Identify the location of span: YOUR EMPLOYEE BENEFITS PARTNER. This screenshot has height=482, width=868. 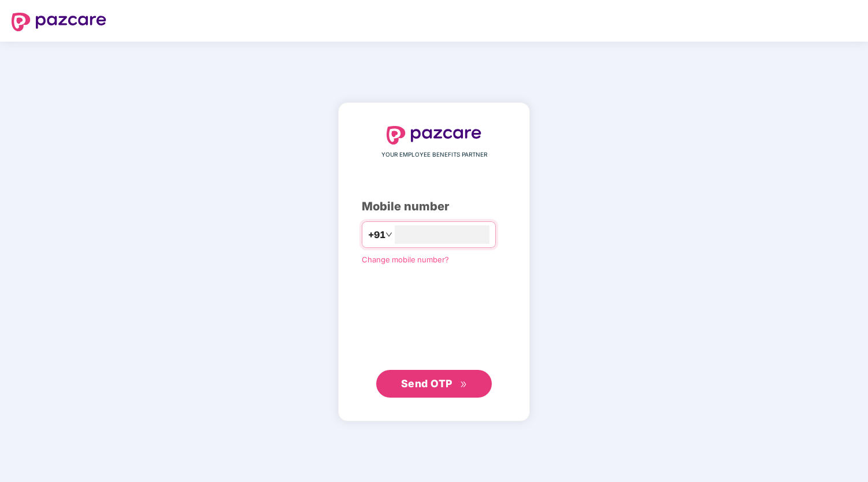
(434, 155).